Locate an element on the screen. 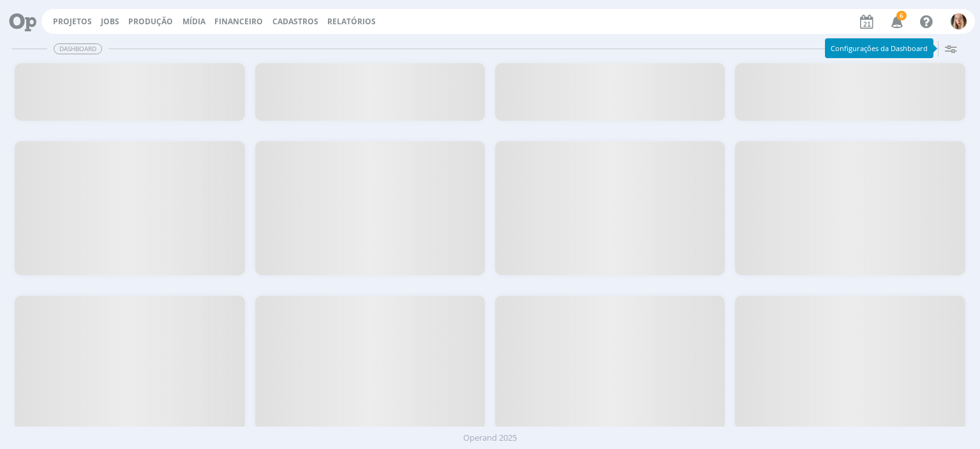 This screenshot has height=449, width=980. button: 6 is located at coordinates (895, 22).